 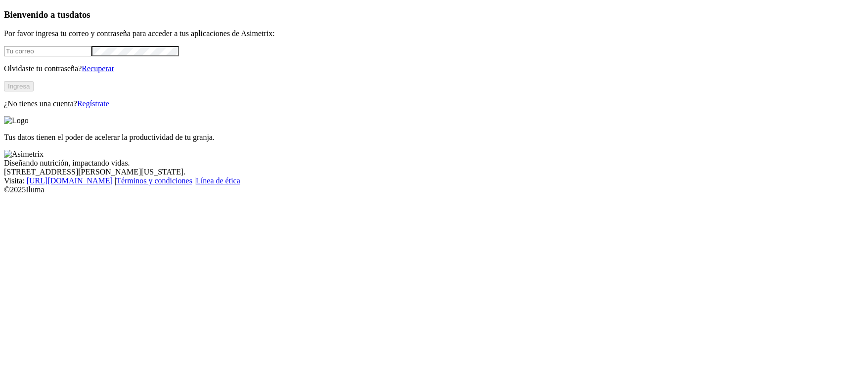 What do you see at coordinates (422, 104) in the screenshot?
I see `p: ¿No tienes una cuenta?` at bounding box center [422, 104].